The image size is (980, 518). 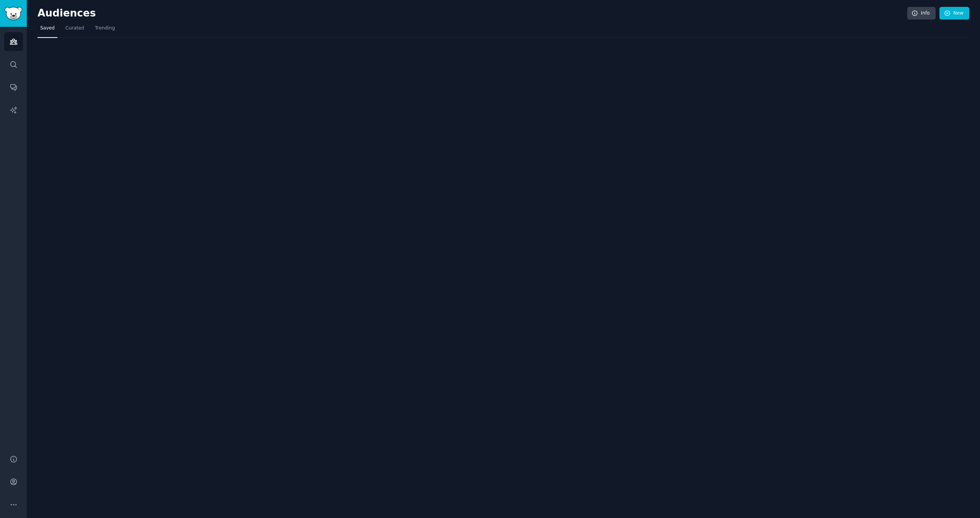 What do you see at coordinates (47, 29) in the screenshot?
I see `a: Saved` at bounding box center [47, 29].